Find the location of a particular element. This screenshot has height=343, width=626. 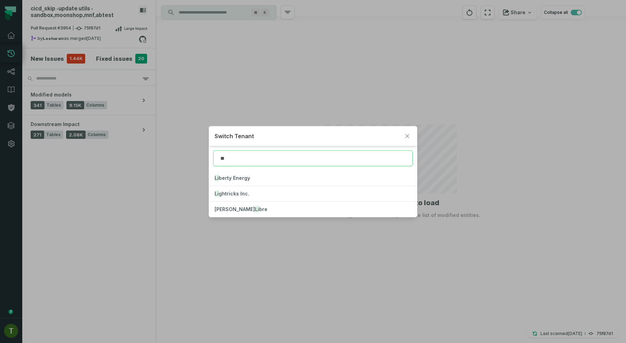

span: ghtricks Inc. is located at coordinates (232, 194).